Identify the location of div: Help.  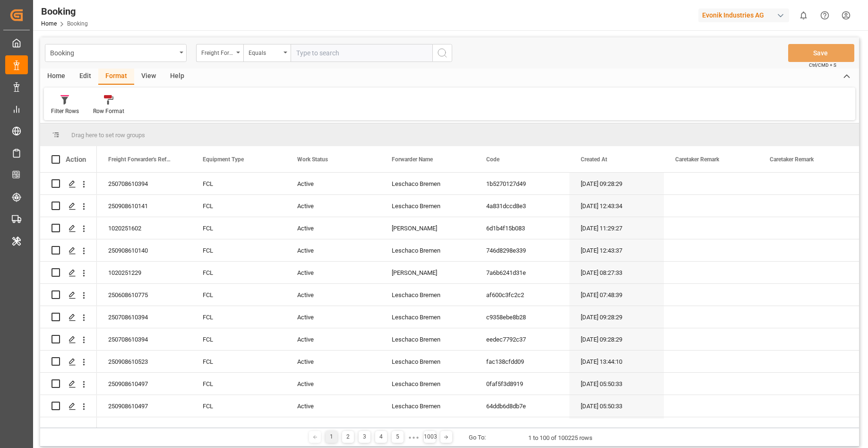
(177, 76).